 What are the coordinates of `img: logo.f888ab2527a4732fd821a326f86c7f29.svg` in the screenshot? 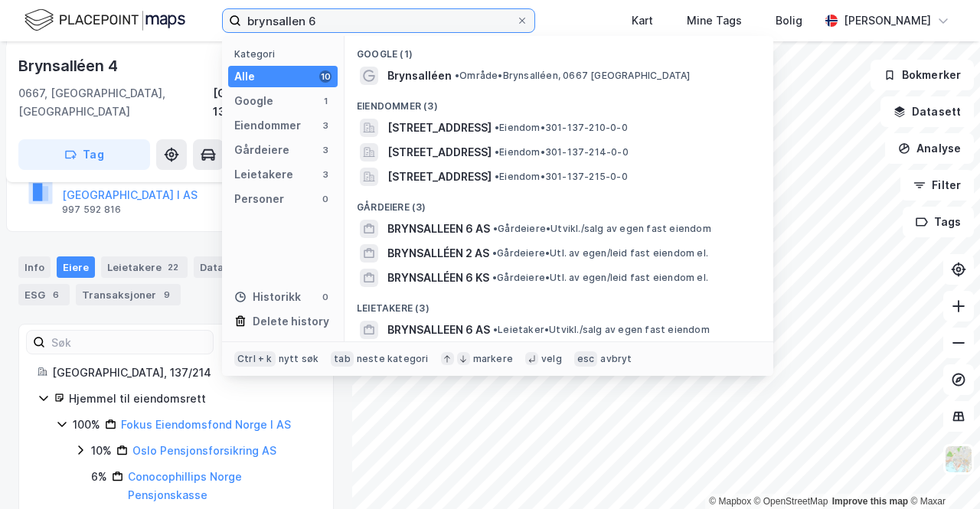 It's located at (105, 20).